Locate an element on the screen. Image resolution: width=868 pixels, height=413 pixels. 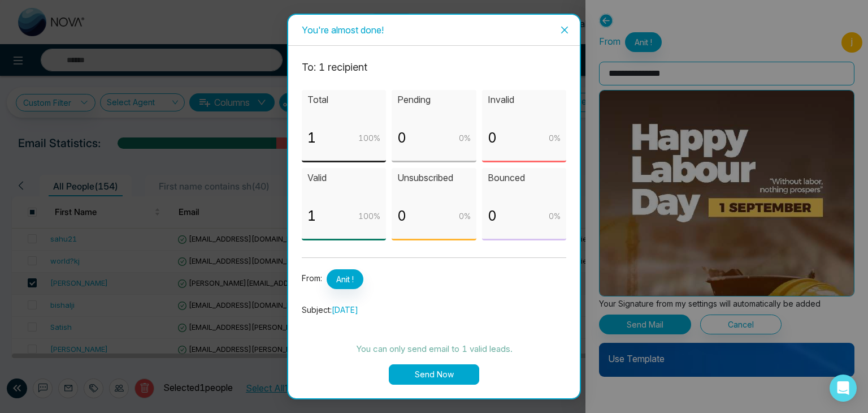
button: Close is located at coordinates (565, 30).